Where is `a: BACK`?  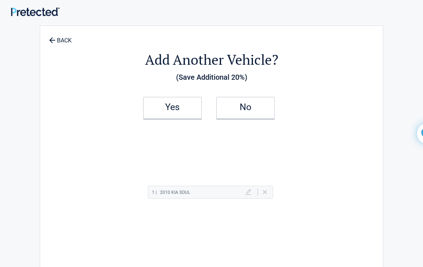 a: BACK is located at coordinates (60, 37).